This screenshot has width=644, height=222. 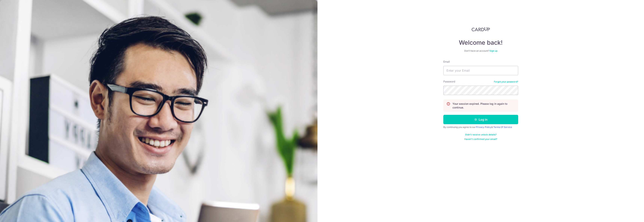 I want to click on a: Terms Of Service, so click(x=503, y=127).